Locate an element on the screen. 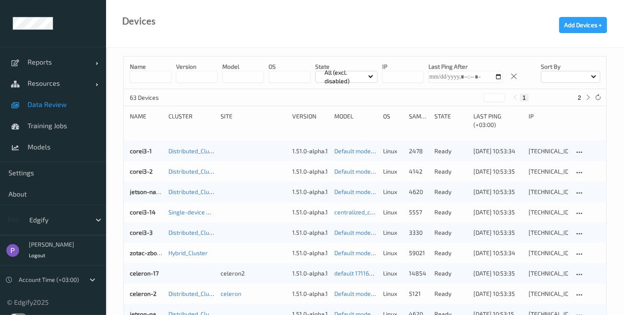  div: 4620 is located at coordinates (419, 192).